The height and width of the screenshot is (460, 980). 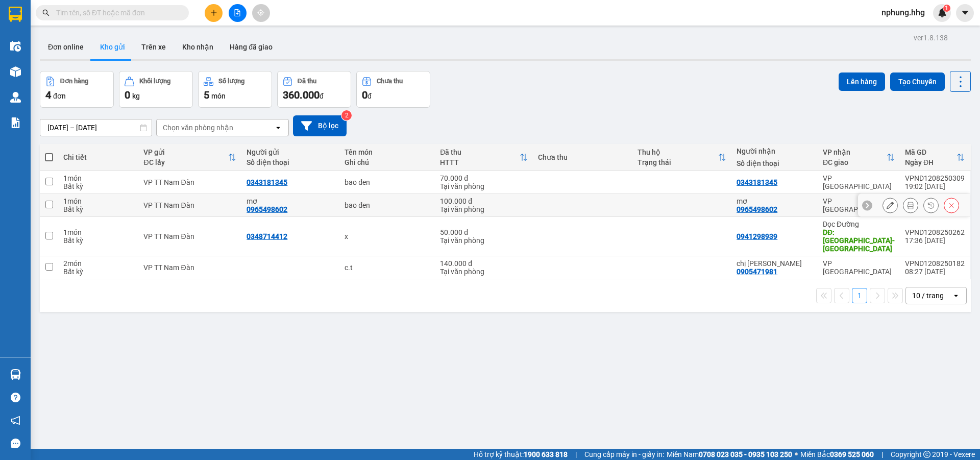 What do you see at coordinates (854, 152) in the screenshot?
I see `div: VP nhận` at bounding box center [854, 152].